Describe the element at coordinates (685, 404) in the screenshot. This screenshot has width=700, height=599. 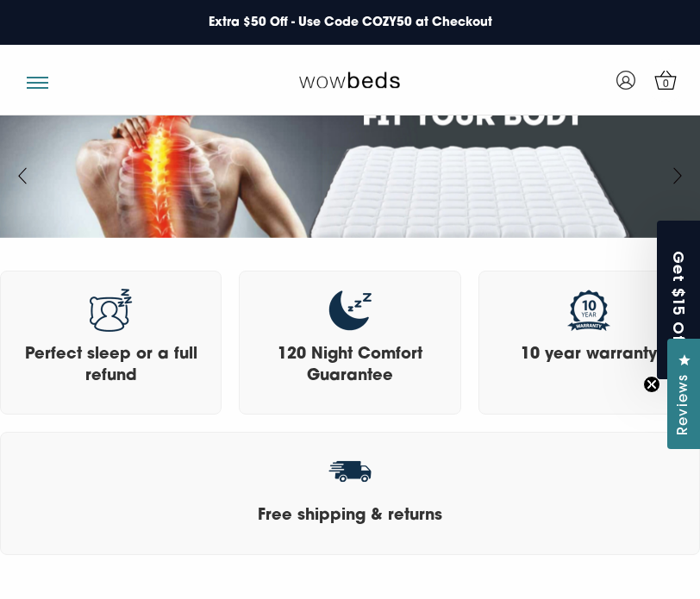
I see `span: Reviews` at that location.